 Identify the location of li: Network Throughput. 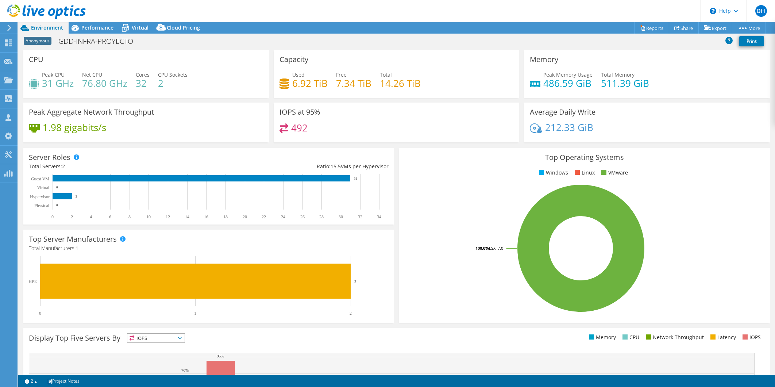
(674, 337).